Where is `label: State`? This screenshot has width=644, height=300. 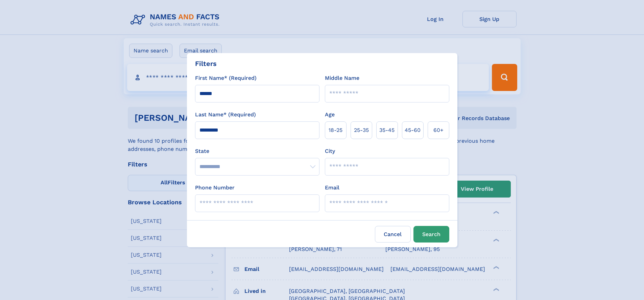 label: State is located at coordinates (257, 151).